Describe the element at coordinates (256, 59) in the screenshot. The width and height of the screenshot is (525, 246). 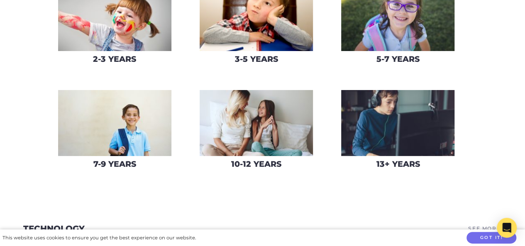
I see `h3: 3-5 Years` at that location.